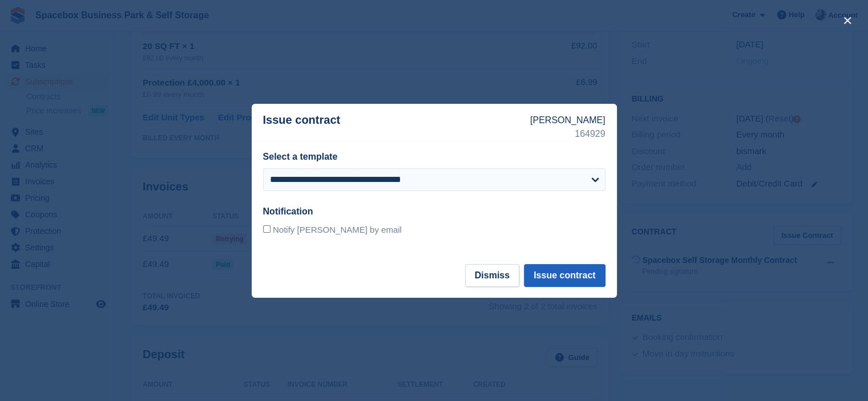 The width and height of the screenshot is (868, 401). I want to click on button: close, so click(847, 20).